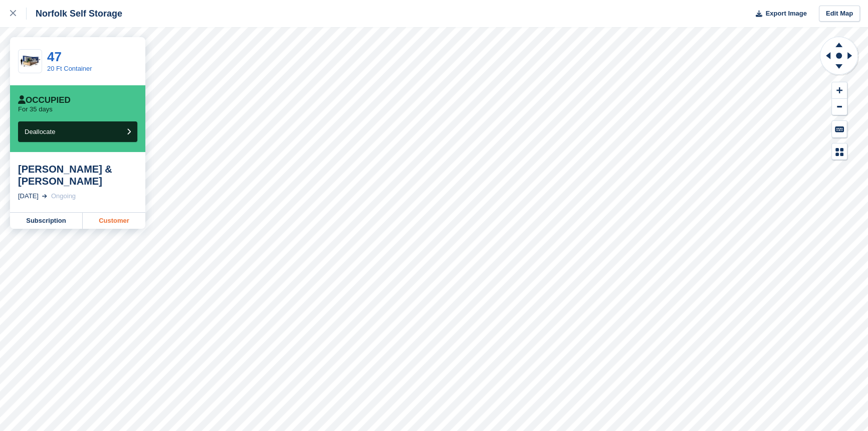 This screenshot has width=868, height=431. What do you see at coordinates (839, 107) in the screenshot?
I see `button: Zoom Out` at bounding box center [839, 107].